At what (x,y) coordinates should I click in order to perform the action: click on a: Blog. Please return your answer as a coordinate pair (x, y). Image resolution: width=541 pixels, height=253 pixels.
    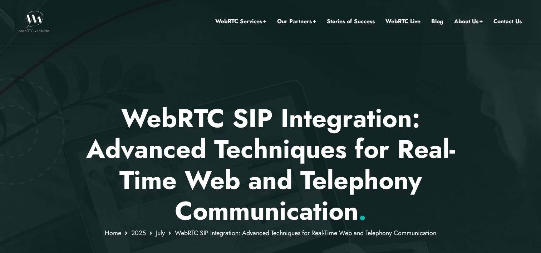
    Looking at the image, I should click on (438, 21).